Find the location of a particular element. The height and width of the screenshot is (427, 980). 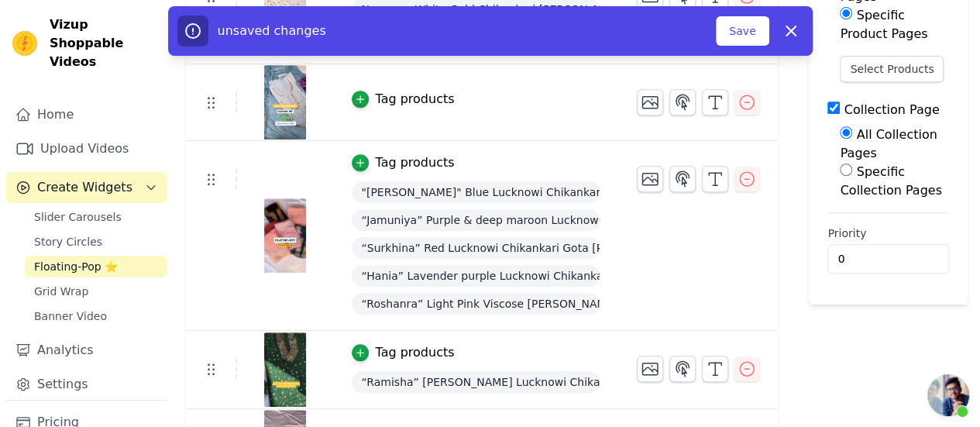

img: vizup-images-44e8.jpg is located at coordinates (285, 369).